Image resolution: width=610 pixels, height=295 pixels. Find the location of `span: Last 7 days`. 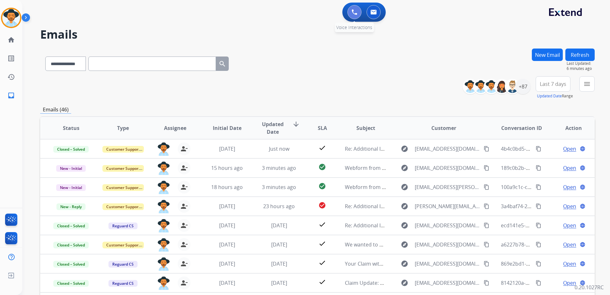

span: Last 7 days is located at coordinates (553, 84).